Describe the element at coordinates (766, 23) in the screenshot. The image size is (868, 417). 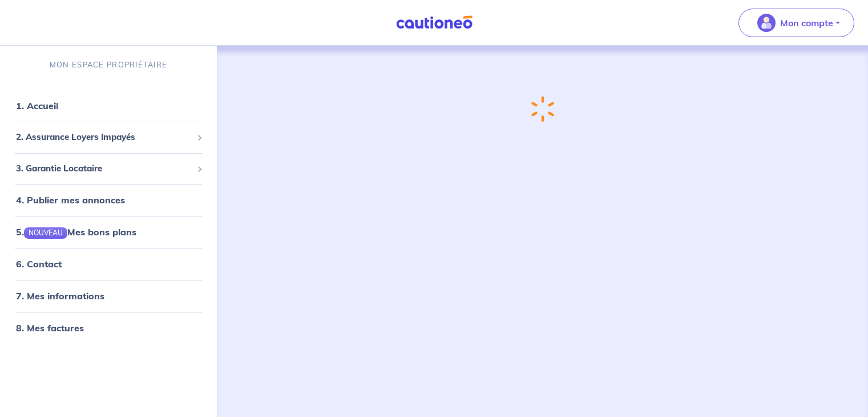
I see `img: illu_account_valid_menu.svg` at that location.